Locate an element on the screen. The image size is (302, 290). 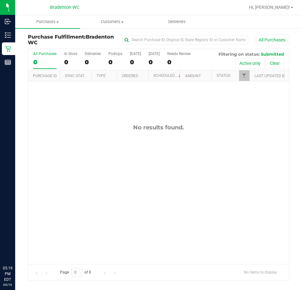
div: No results found. is located at coordinates (159, 128).